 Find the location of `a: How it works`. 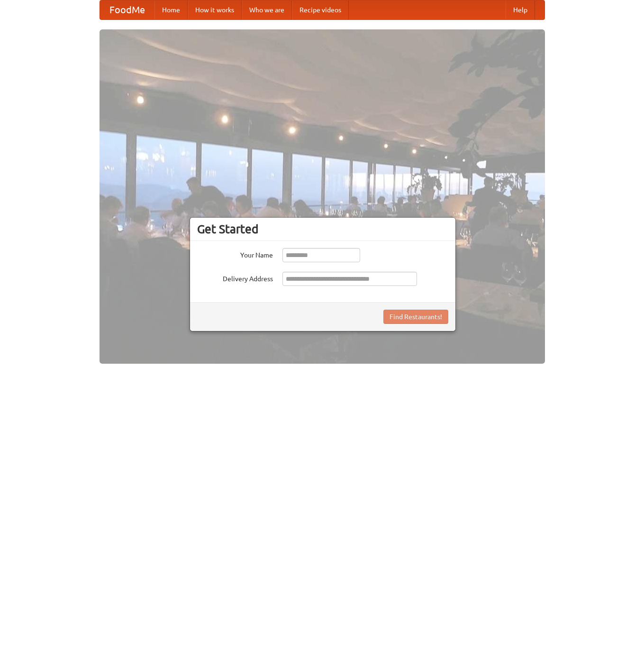

a: How it works is located at coordinates (215, 10).